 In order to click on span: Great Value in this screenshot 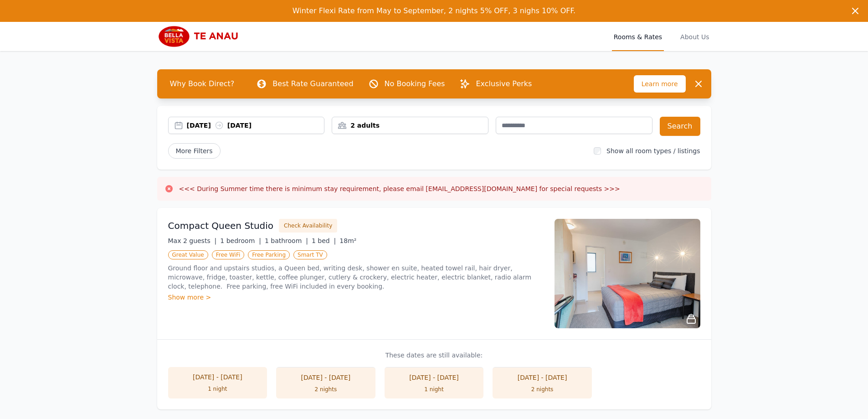, I will do `click(188, 255)`.